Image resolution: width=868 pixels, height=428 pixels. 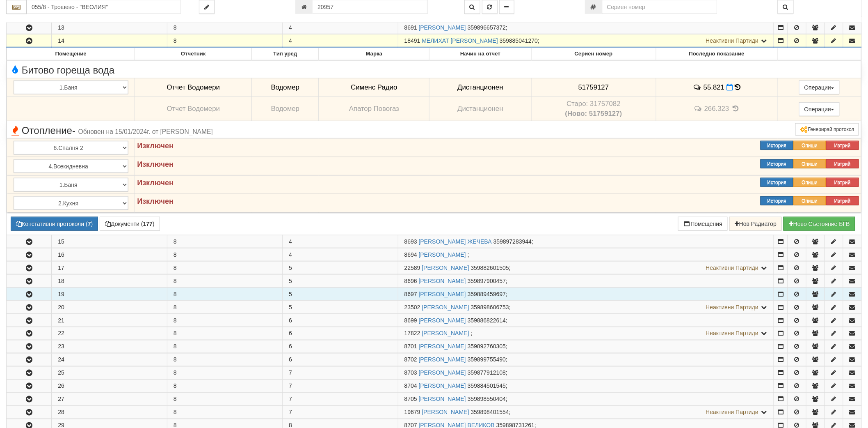 What do you see at coordinates (290, 294) in the screenshot?
I see `span: 5` at bounding box center [290, 294].